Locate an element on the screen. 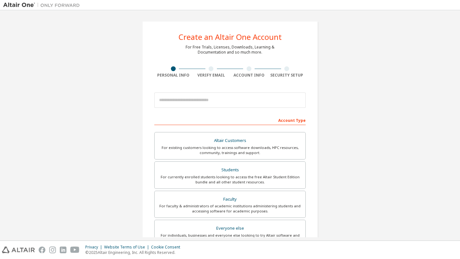 This screenshot has height=259, width=460. div: Privacy is located at coordinates (94, 247).